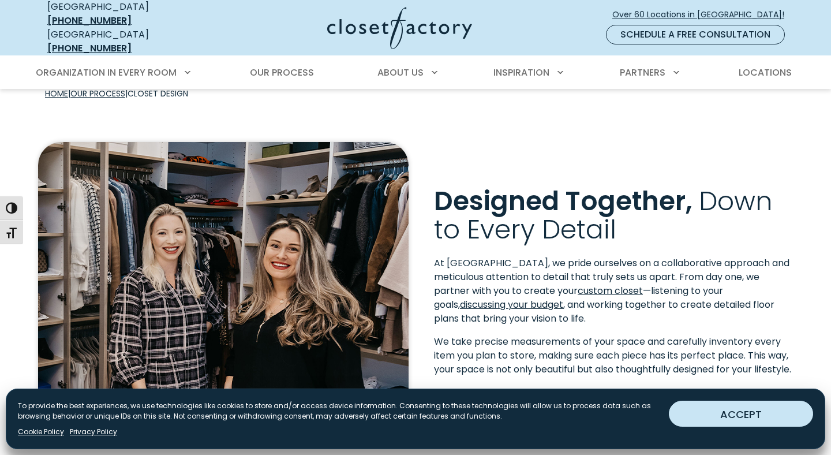 The height and width of the screenshot is (455, 831). Describe the element at coordinates (610, 290) in the screenshot. I see `a: custom closet` at that location.